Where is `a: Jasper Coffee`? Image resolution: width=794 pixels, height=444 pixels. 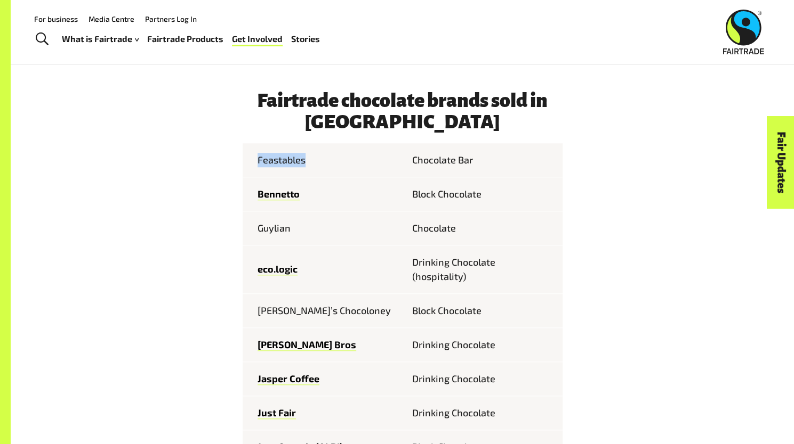 a: Jasper Coffee is located at coordinates (288, 379).